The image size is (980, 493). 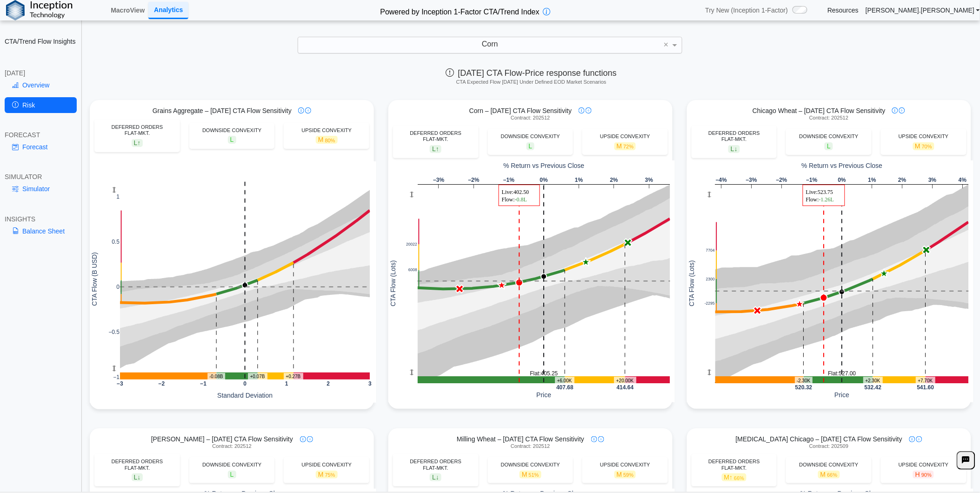 What do you see at coordinates (41, 105) in the screenshot?
I see `a: Risk` at bounding box center [41, 105].